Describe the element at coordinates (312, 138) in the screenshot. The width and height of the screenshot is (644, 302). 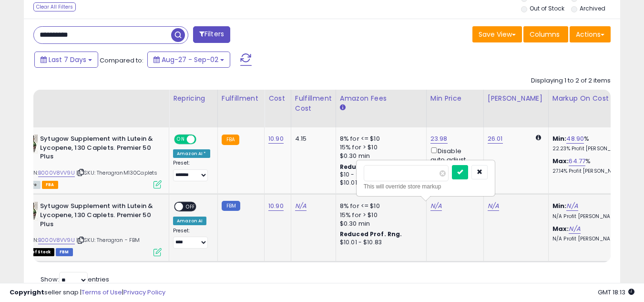
I see `div: 4.15` at that location.